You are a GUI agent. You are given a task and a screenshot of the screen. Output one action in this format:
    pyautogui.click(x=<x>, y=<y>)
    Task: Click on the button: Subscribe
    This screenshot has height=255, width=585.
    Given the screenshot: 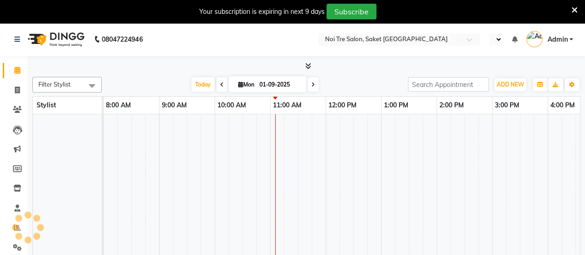 What is the action you would take?
    pyautogui.click(x=351, y=12)
    